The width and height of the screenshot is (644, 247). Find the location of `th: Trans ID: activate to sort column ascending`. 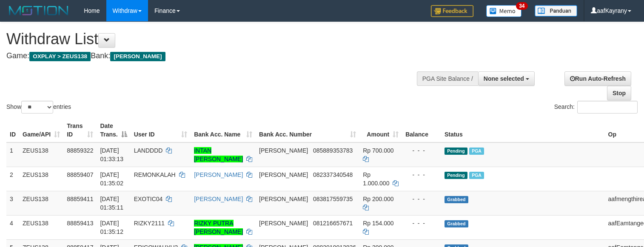

th: Trans ID: activate to sort column ascending is located at coordinates (80, 130).